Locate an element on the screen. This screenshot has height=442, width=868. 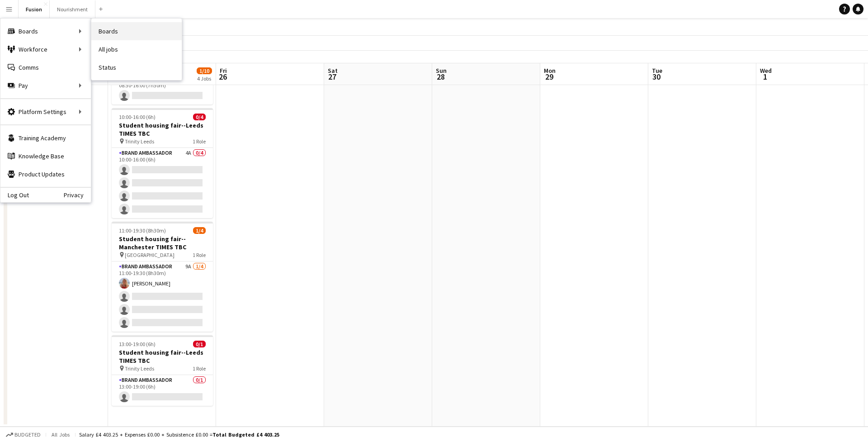
div: Platform Settings is located at coordinates (46, 112).